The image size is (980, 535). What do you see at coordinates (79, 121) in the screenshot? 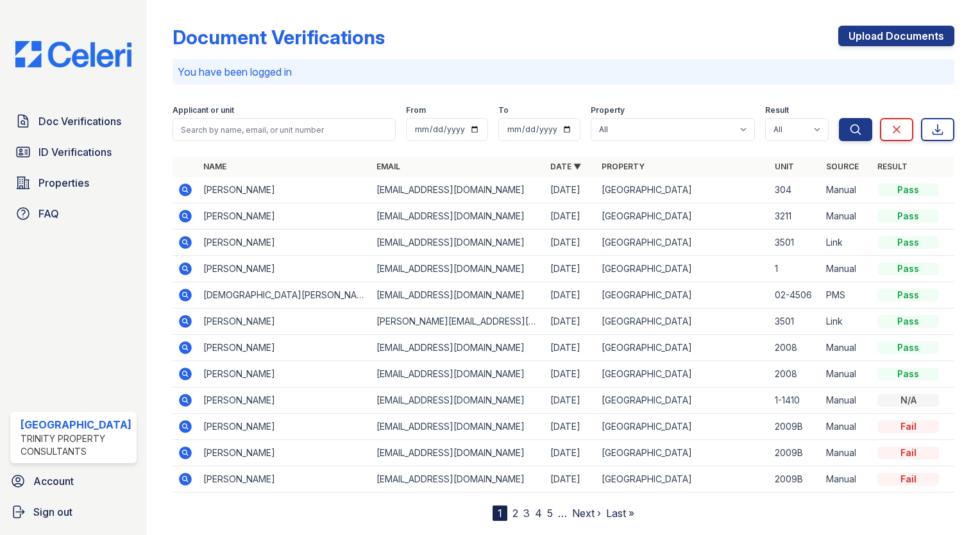
I see `span: Doc Verifications` at bounding box center [79, 121].